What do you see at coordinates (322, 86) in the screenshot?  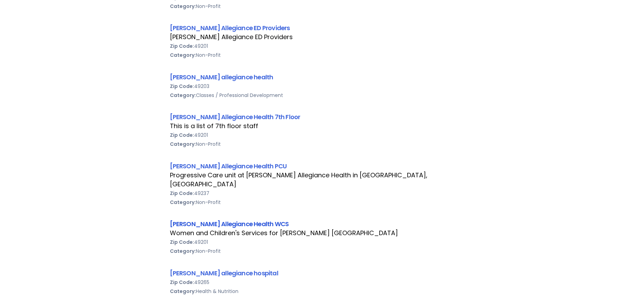 I see `div: 49203` at bounding box center [322, 86].